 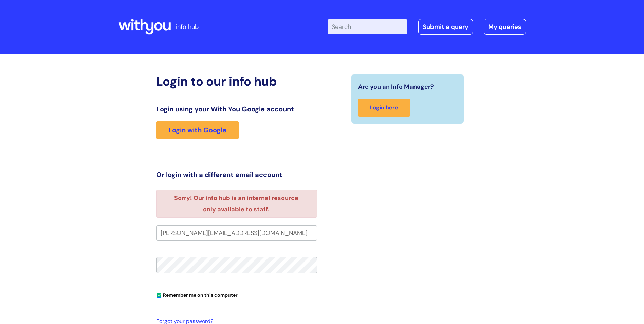 I want to click on h3: Or login with a different email account, so click(x=237, y=175).